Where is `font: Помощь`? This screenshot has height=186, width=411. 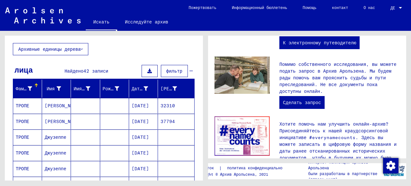 font: Помощь is located at coordinates (309, 7).